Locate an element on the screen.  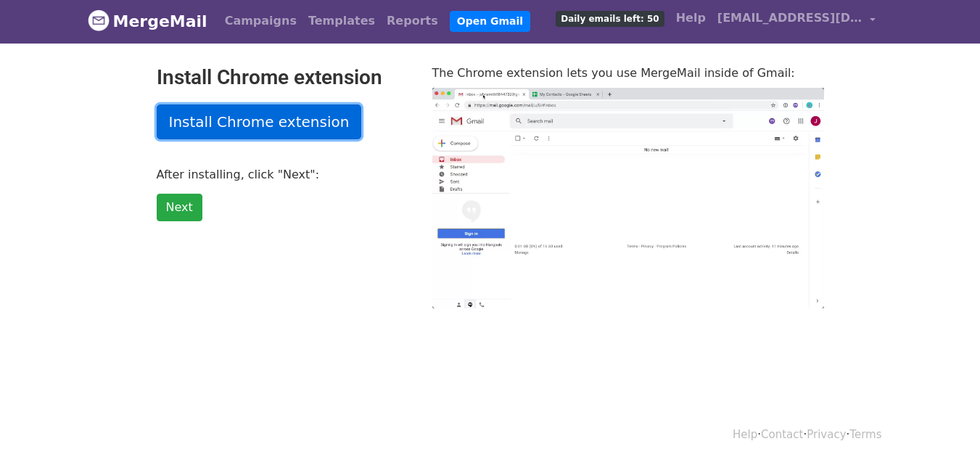
p: After installing, click "Next": is located at coordinates (284, 174).